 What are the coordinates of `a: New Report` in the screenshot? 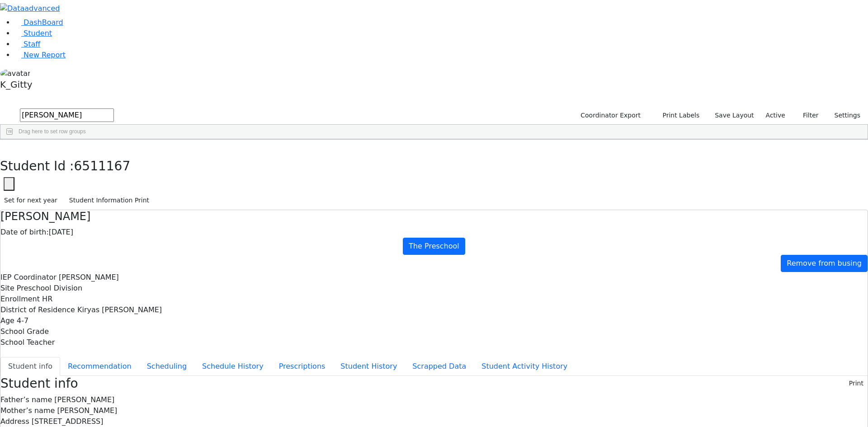 It's located at (40, 55).